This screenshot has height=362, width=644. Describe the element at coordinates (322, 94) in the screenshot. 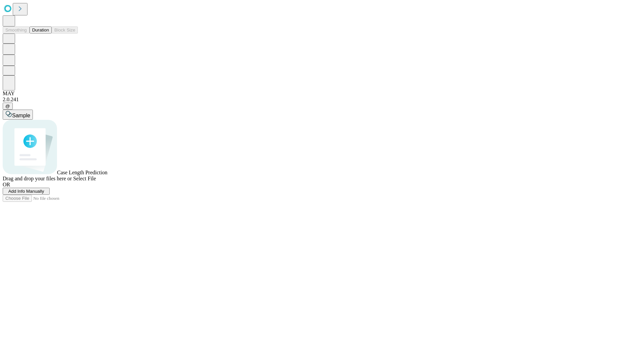

I see `div: MAY` at that location.